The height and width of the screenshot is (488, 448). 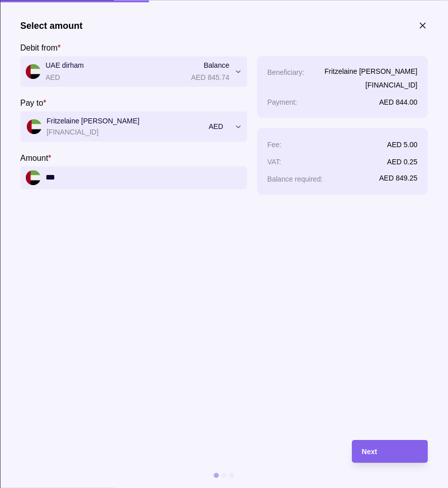 What do you see at coordinates (369, 452) in the screenshot?
I see `span: Next` at bounding box center [369, 452].